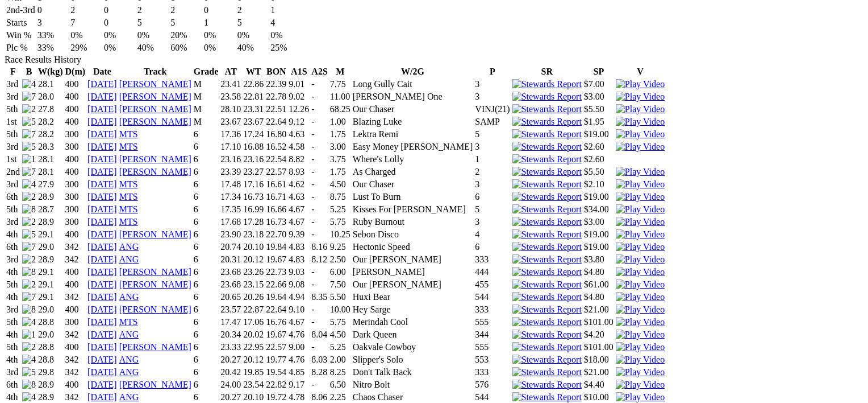  What do you see at coordinates (231, 134) in the screenshot?
I see `td: 17.36` at bounding box center [231, 134].